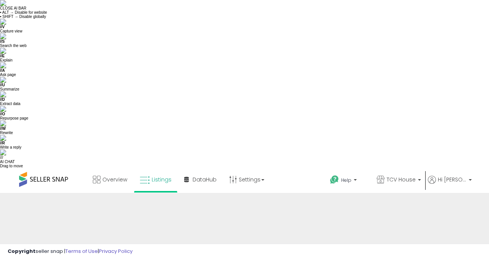 The width and height of the screenshot is (489, 259). What do you see at coordinates (115, 179) in the screenshot?
I see `span: Overview` at bounding box center [115, 179].